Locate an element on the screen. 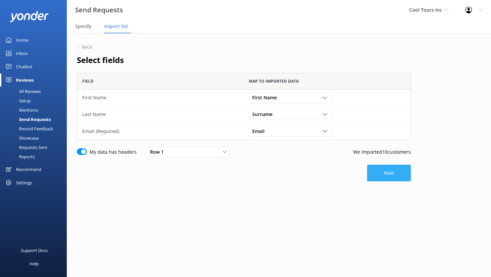 The width and height of the screenshot is (491, 277). a: Mentions is located at coordinates (35, 110).